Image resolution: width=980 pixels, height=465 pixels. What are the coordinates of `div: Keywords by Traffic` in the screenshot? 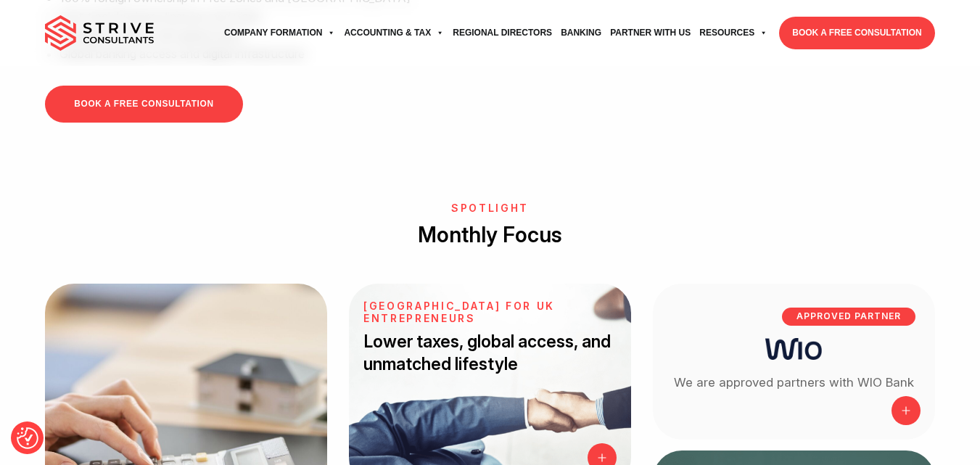 It's located at (187, 90).